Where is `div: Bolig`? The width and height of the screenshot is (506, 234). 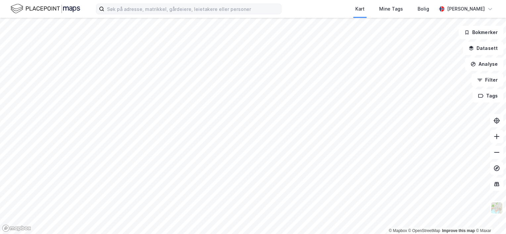
div: Bolig is located at coordinates (423, 9).